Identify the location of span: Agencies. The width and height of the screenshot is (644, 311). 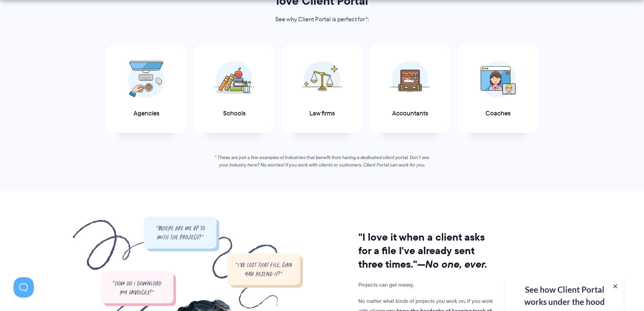
(146, 113).